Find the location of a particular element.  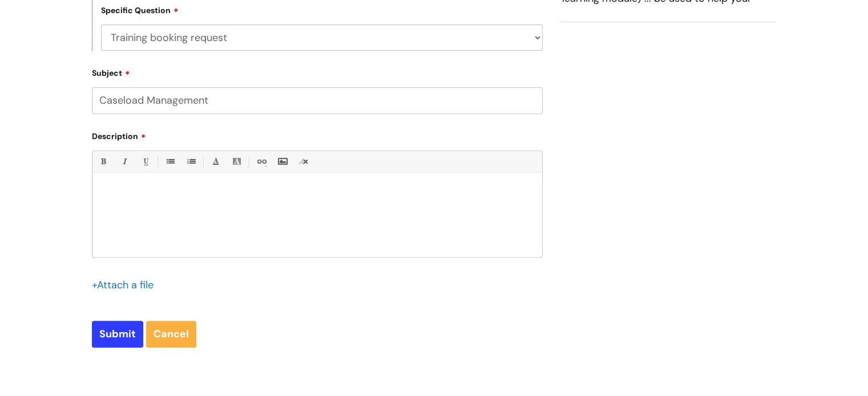

label: Subject is located at coordinates (317, 71).